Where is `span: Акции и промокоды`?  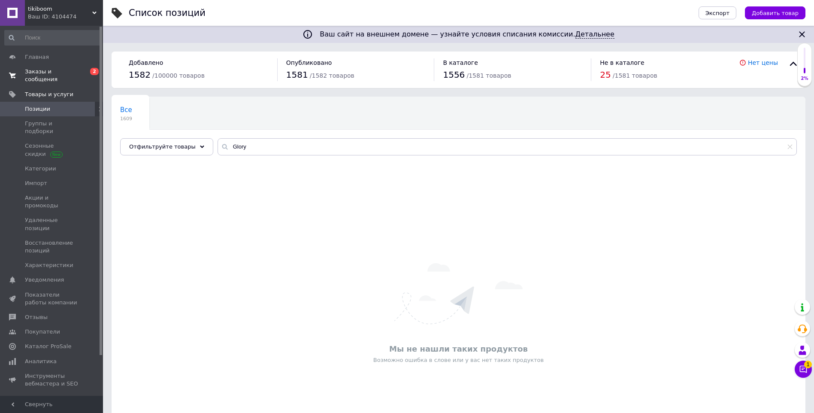 span: Акции и промокоды is located at coordinates (52, 202).